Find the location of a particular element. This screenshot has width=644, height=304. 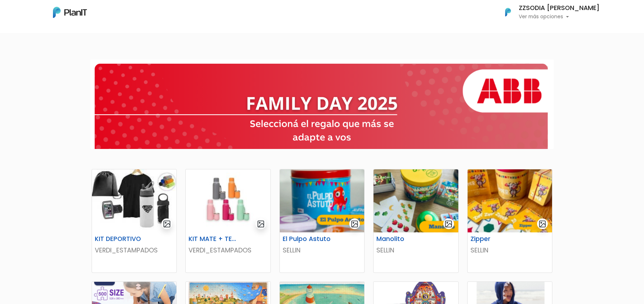

a: gallery-light El Pulpo Astuto SELLIN is located at coordinates (322, 221).